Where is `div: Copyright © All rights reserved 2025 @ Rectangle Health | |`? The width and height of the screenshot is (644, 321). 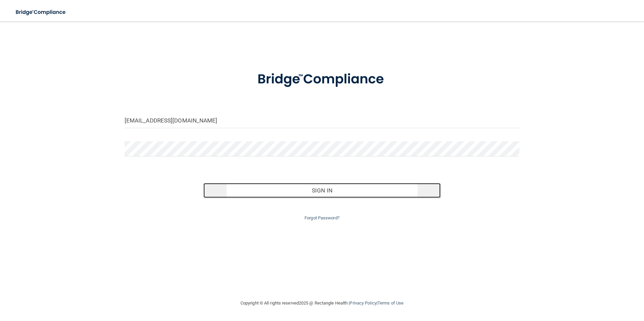
div: Copyright © All rights reserved 2025 @ Rectangle Health | | is located at coordinates (322, 303).